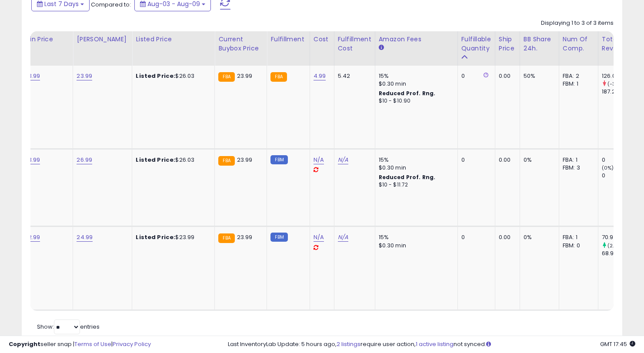 The image size is (644, 353). I want to click on div: 5.42, so click(353, 76).